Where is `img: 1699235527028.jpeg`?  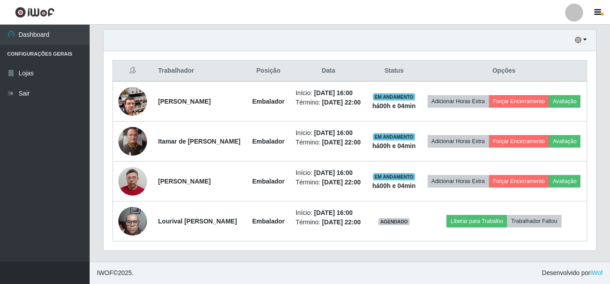
img: 1699235527028.jpeg is located at coordinates (133, 101).